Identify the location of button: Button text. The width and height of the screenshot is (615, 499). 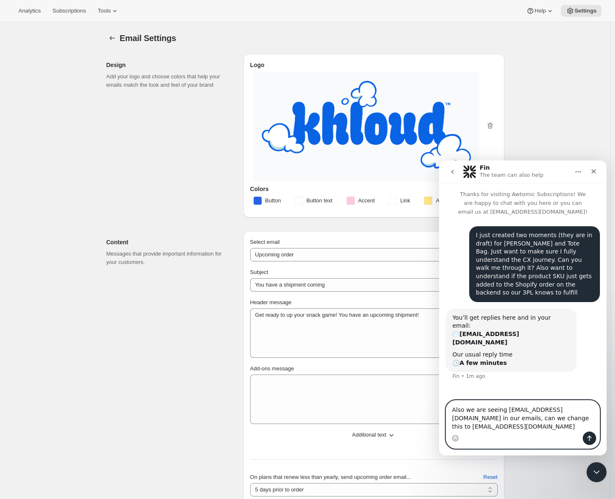
(313, 201).